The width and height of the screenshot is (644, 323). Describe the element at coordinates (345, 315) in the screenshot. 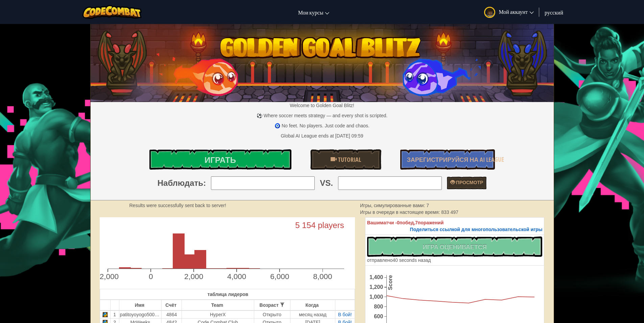

I see `span: В бой!` at that location.